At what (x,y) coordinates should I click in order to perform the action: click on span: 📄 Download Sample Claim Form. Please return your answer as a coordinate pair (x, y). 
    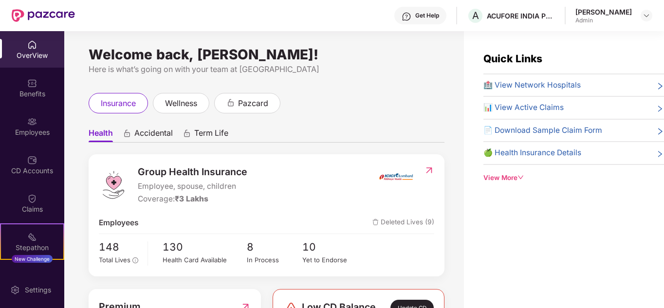
    Looking at the image, I should click on (543, 131).